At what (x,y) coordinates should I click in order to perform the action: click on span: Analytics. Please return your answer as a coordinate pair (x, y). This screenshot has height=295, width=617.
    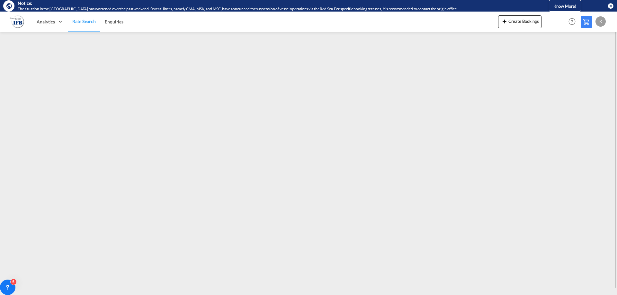
    Looking at the image, I should click on (46, 22).